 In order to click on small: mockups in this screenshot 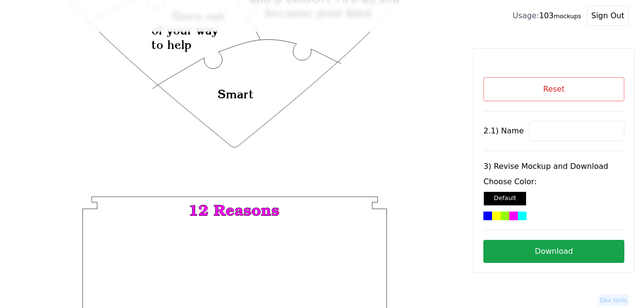, I will do `click(567, 16)`.